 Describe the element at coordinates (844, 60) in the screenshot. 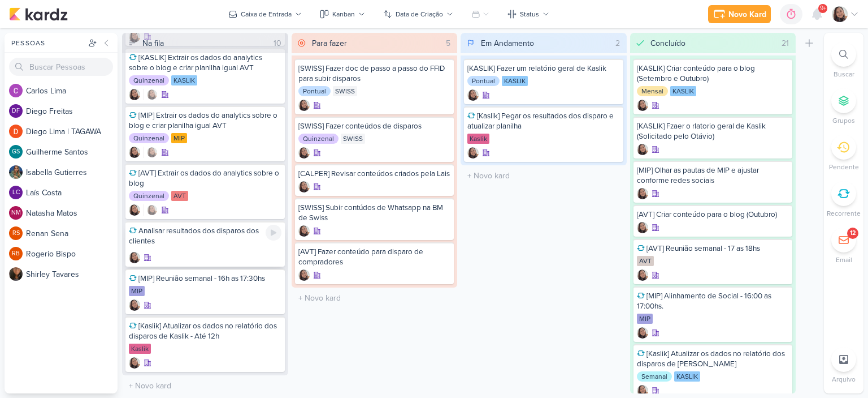

I see `li: Ctrl + F` at that location.